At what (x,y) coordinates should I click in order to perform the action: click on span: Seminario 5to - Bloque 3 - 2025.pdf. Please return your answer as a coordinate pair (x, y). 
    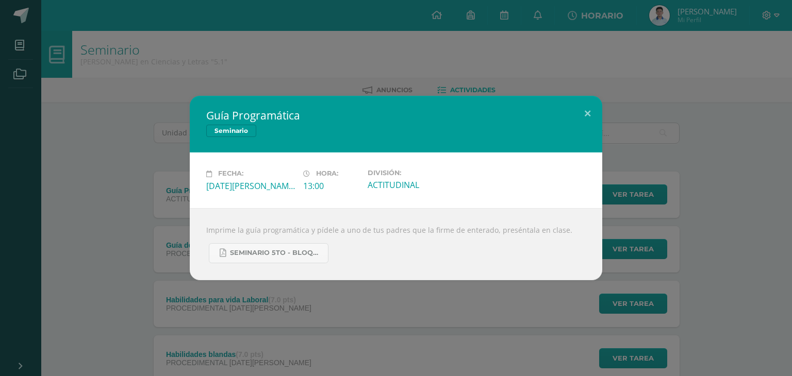
    Looking at the image, I should click on (276, 253).